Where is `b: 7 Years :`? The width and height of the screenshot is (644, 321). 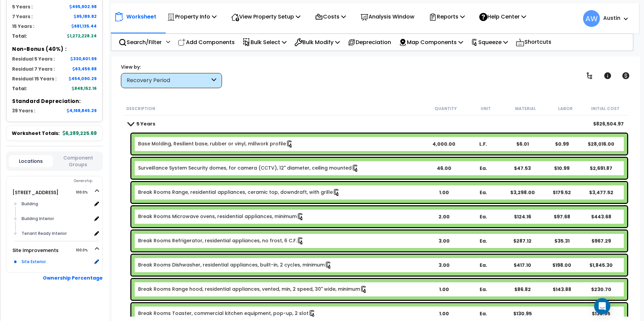
b: 7 Years : is located at coordinates (22, 16).